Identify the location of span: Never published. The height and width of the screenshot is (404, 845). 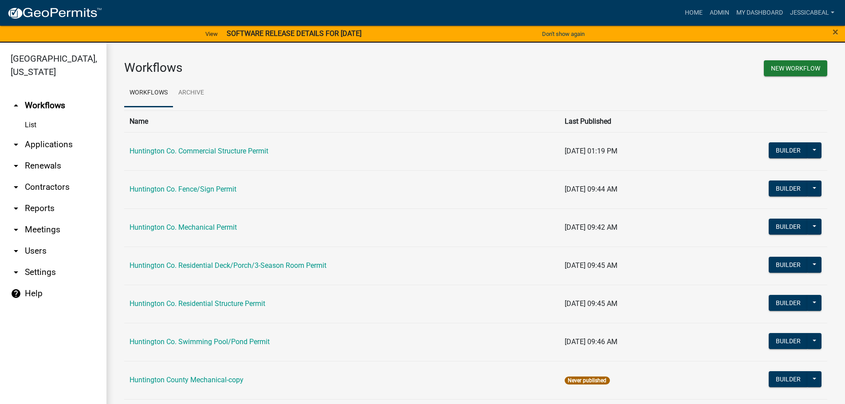
(587, 381).